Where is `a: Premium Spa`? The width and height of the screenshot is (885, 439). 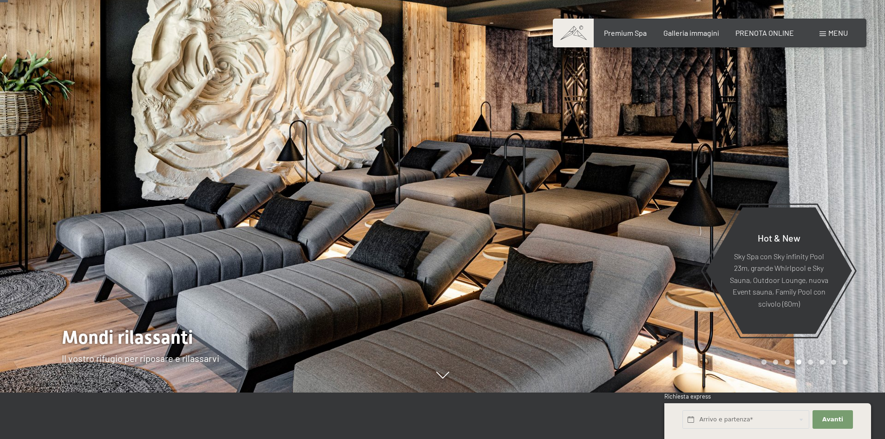 a: Premium Spa is located at coordinates (625, 33).